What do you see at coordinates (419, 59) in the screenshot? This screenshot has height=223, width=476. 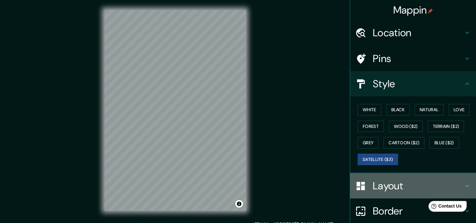 I see `h4: Pins` at bounding box center [419, 59].